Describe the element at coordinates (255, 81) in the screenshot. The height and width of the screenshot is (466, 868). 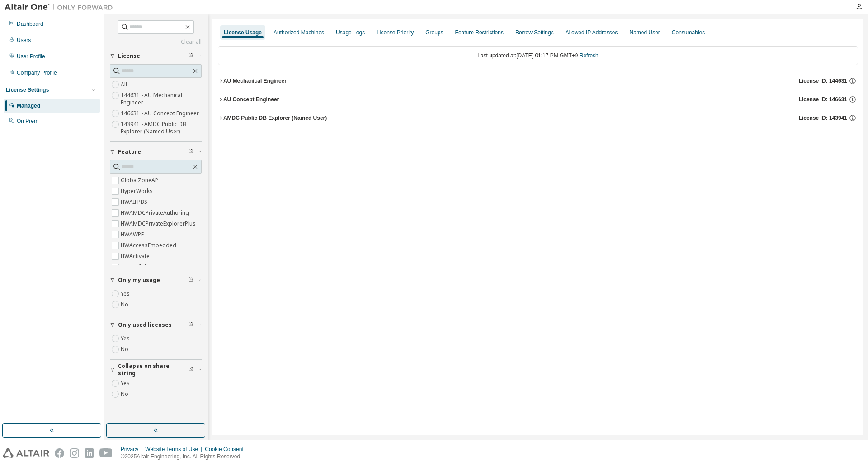
I see `div: AU Mechanical Engineer` at that location.